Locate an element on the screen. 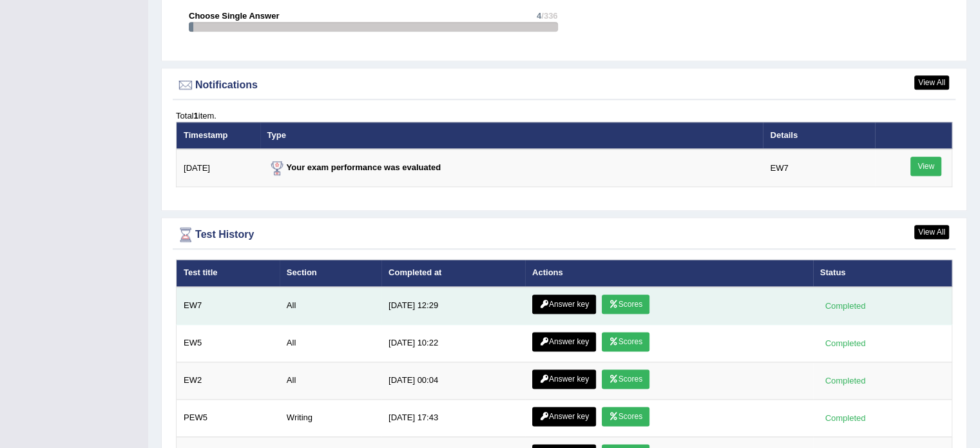 The width and height of the screenshot is (980, 448). td: PEW5 is located at coordinates (228, 417).